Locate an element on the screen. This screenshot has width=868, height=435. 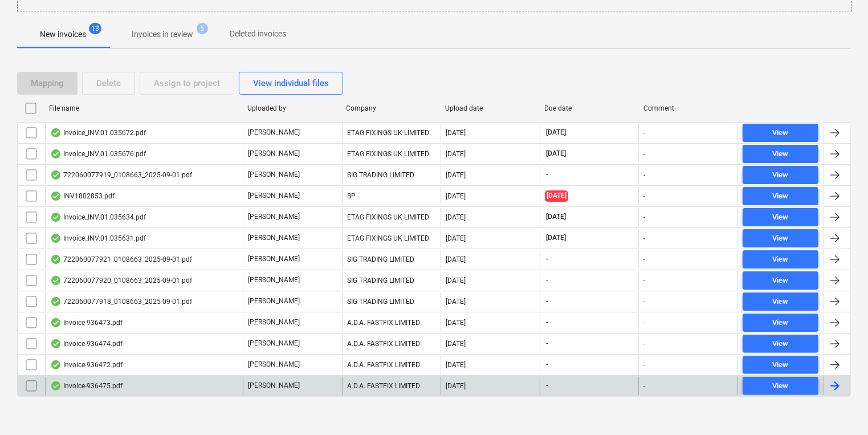
div: Invoice_INV.01.035634.pdf is located at coordinates (98, 218).